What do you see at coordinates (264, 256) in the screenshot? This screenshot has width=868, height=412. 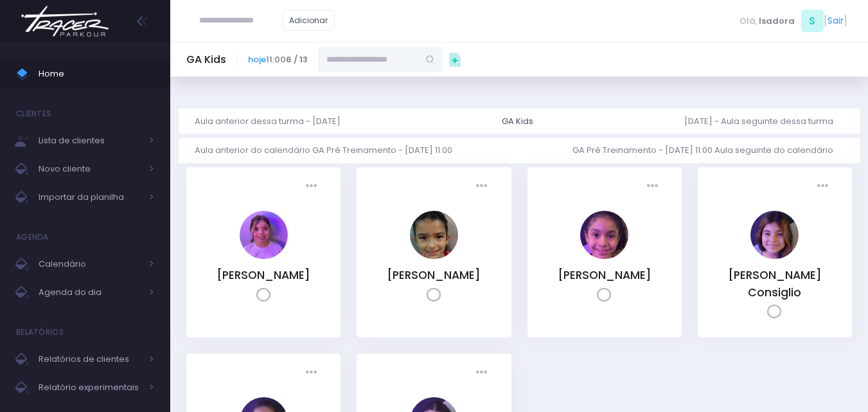 I see `a: Alice Arruda Rochwerger` at bounding box center [264, 256].